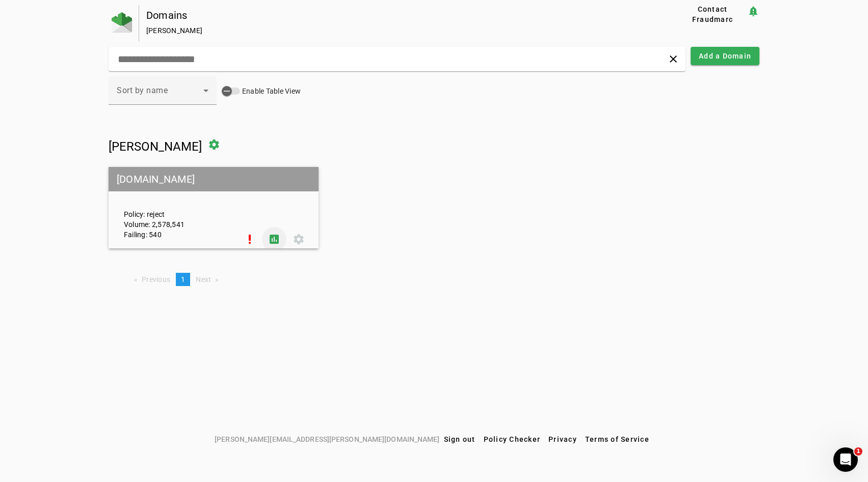 The width and height of the screenshot is (868, 482). Describe the element at coordinates (712, 14) in the screenshot. I see `button: Contact Fraudmarc` at that location.